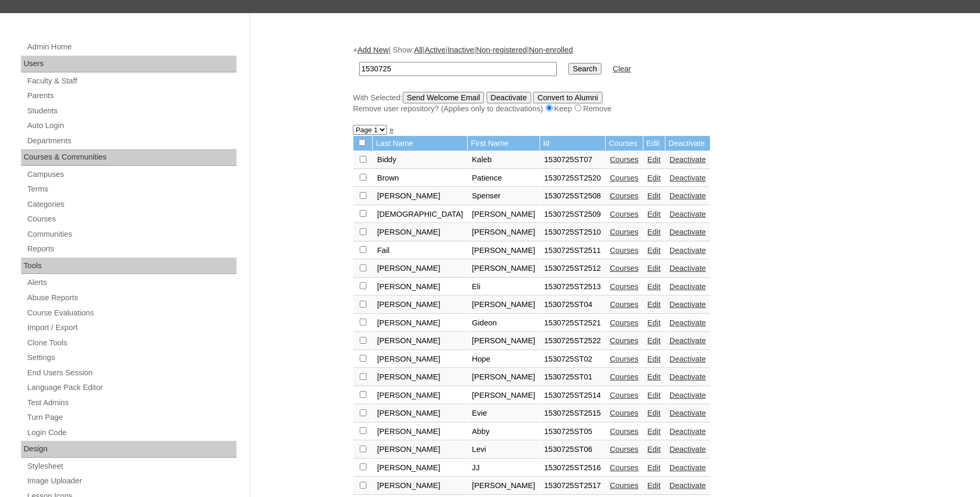  Describe the element at coordinates (420, 251) in the screenshot. I see `td: Fail` at that location.